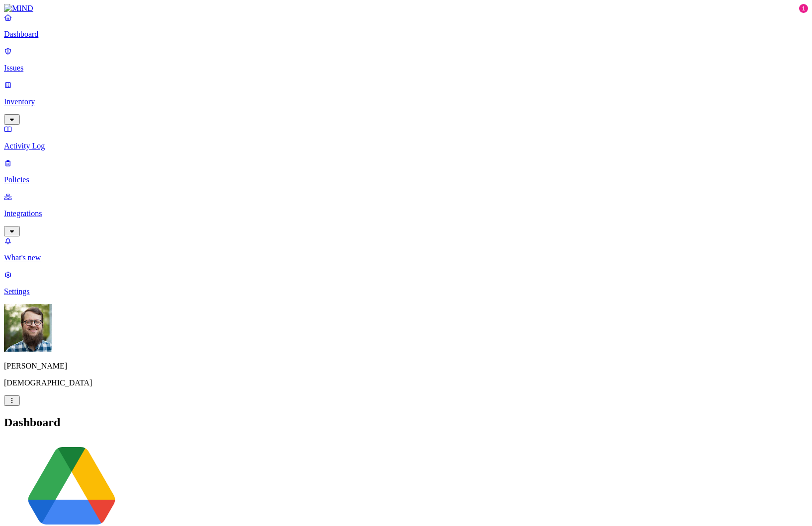  I want to click on p: Policies, so click(406, 180).